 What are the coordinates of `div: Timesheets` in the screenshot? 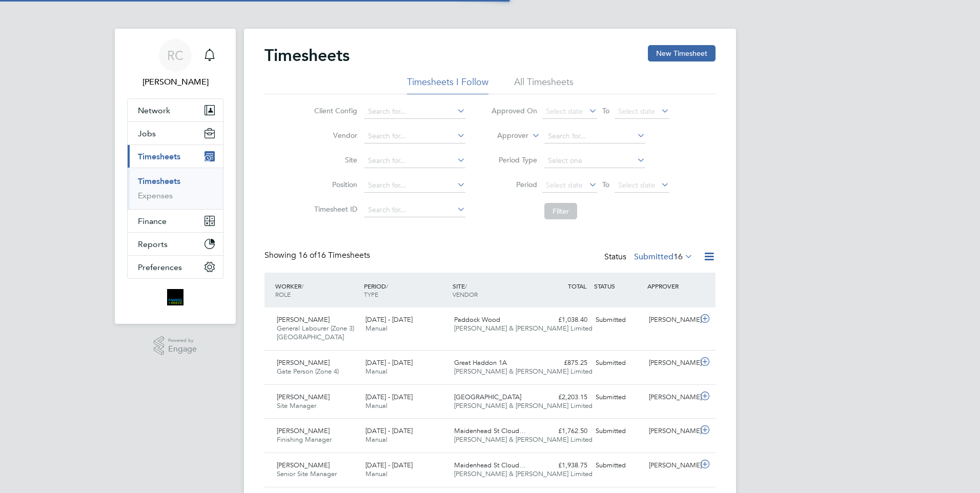 It's located at (175, 188).